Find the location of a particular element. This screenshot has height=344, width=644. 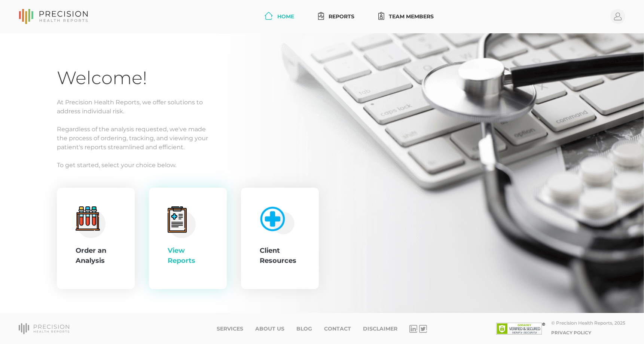

a: Privacy Policy is located at coordinates (571, 332).